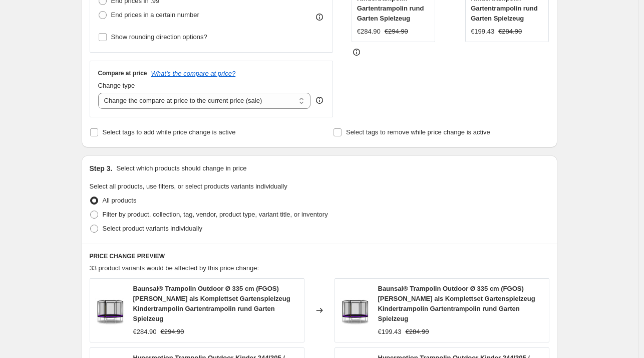 Image resolution: width=644 pixels, height=358 pixels. What do you see at coordinates (215, 214) in the screenshot?
I see `span: Filter by product, collection, tag, vendor, product type, variant title, or inventory` at bounding box center [215, 214].